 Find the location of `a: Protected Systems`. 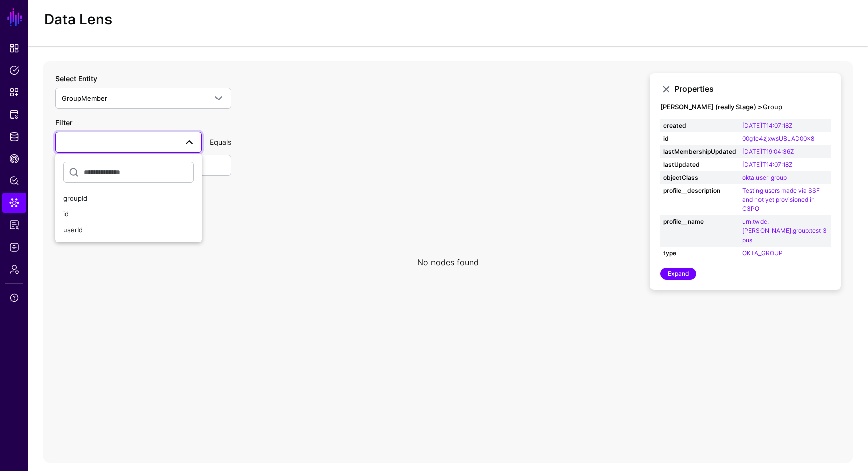

a: Protected Systems is located at coordinates (14, 114).